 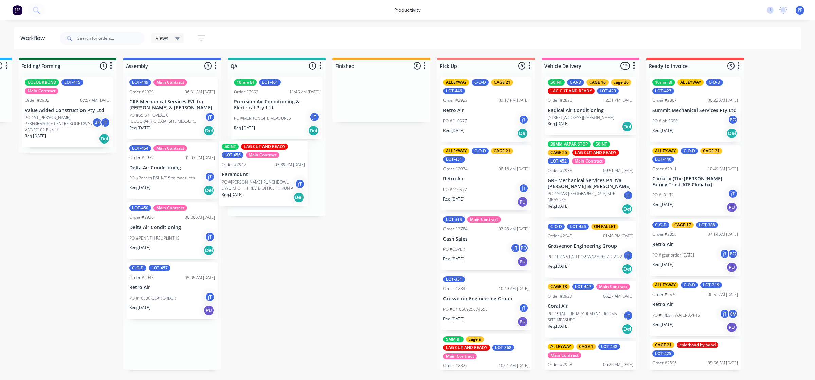 What do you see at coordinates (162, 38) in the screenshot?
I see `span: Views` at bounding box center [162, 38].